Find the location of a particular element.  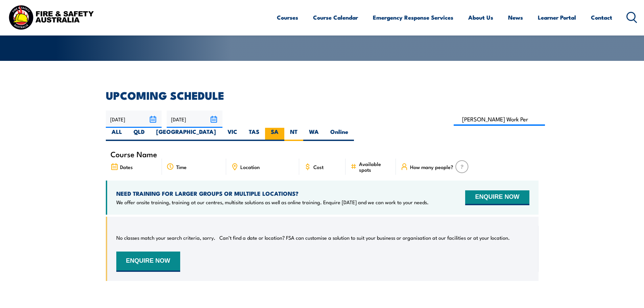

input: From date is located at coordinates (134, 119).